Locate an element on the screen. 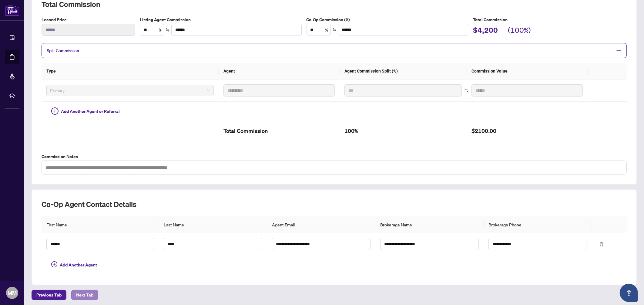 Image resolution: width=644 pixels, height=305 pixels. button: Next Tab is located at coordinates (85, 295).